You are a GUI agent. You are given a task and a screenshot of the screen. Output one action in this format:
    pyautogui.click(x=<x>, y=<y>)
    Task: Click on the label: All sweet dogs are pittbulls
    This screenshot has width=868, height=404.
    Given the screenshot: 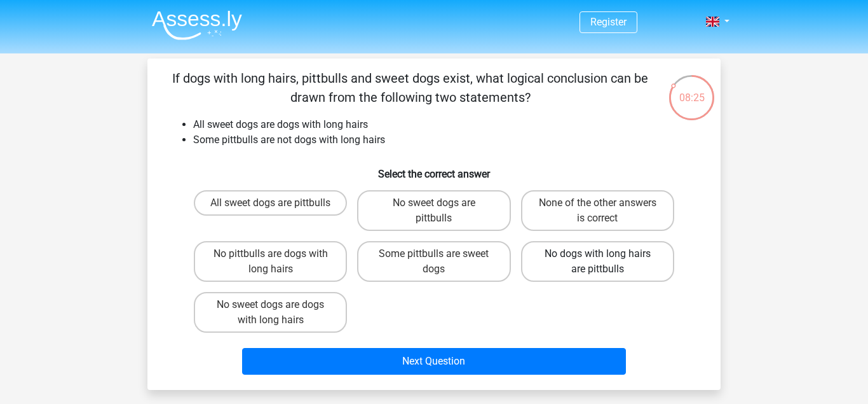 What is the action you would take?
    pyautogui.click(x=270, y=202)
    